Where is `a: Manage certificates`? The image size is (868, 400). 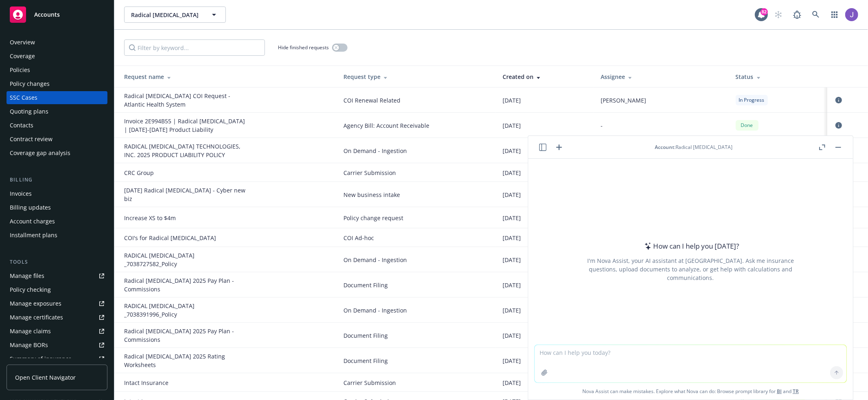 a: Manage certificates is located at coordinates (57, 317).